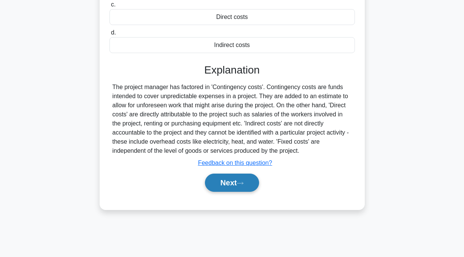 Image resolution: width=464 pixels, height=257 pixels. I want to click on u: Feedback on this question?, so click(235, 162).